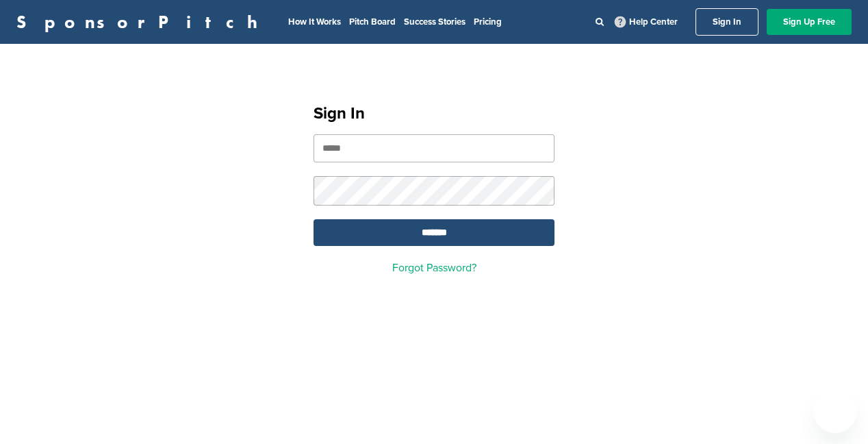 The height and width of the screenshot is (444, 868). I want to click on a: Success Stories, so click(435, 22).